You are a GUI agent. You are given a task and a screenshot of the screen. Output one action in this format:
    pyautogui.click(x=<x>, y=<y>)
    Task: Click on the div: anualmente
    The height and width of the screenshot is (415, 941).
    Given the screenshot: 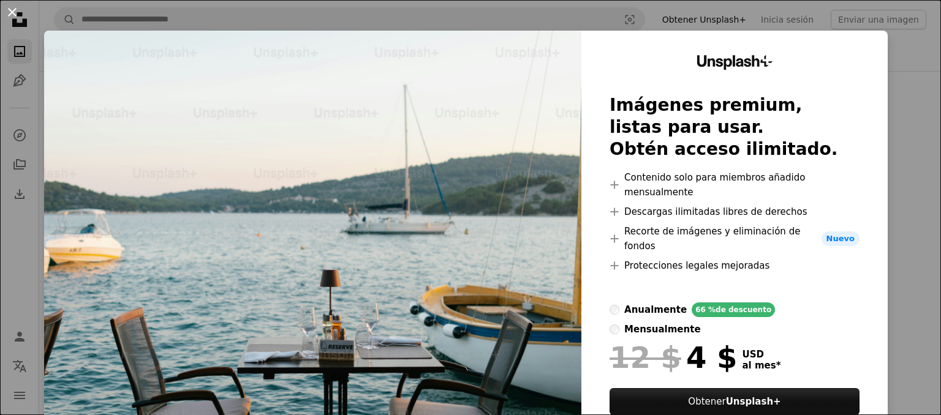 What is the action you would take?
    pyautogui.click(x=656, y=310)
    